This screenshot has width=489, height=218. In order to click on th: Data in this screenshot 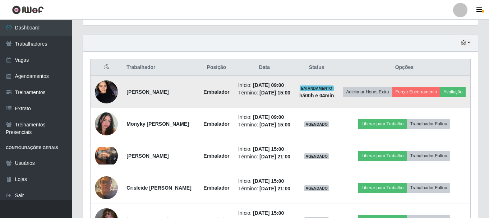, I will do `click(265, 68)`.